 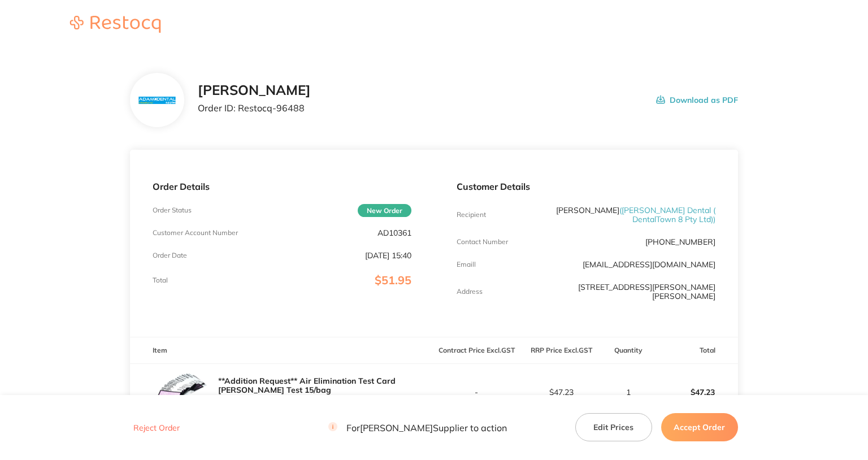 I want to click on p: Order Status, so click(x=172, y=210).